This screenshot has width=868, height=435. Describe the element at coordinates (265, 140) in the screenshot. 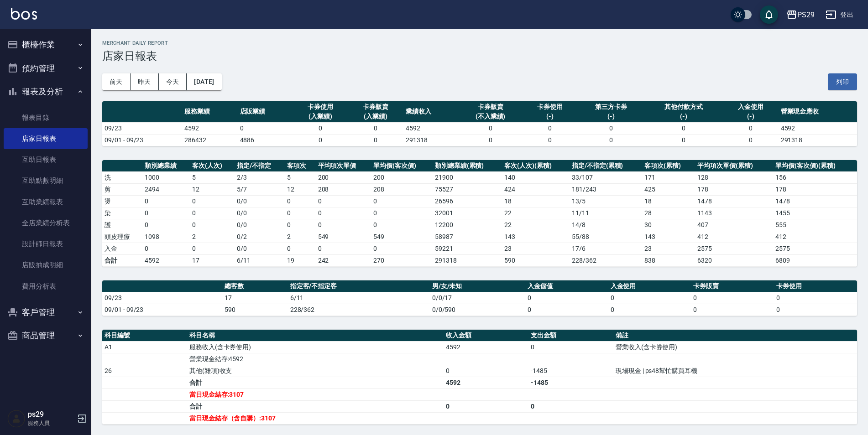

I see `td: 4886` at that location.